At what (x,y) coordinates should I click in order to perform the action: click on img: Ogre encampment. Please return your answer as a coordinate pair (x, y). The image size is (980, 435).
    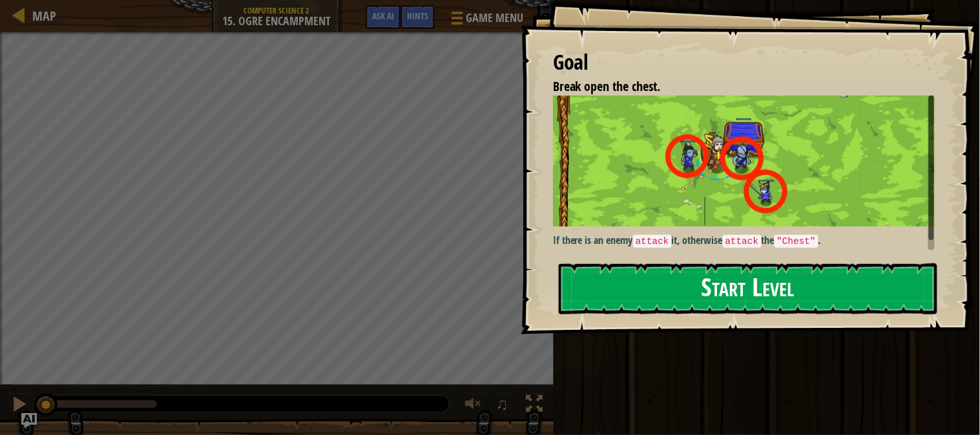
    Looking at the image, I should click on (749, 161).